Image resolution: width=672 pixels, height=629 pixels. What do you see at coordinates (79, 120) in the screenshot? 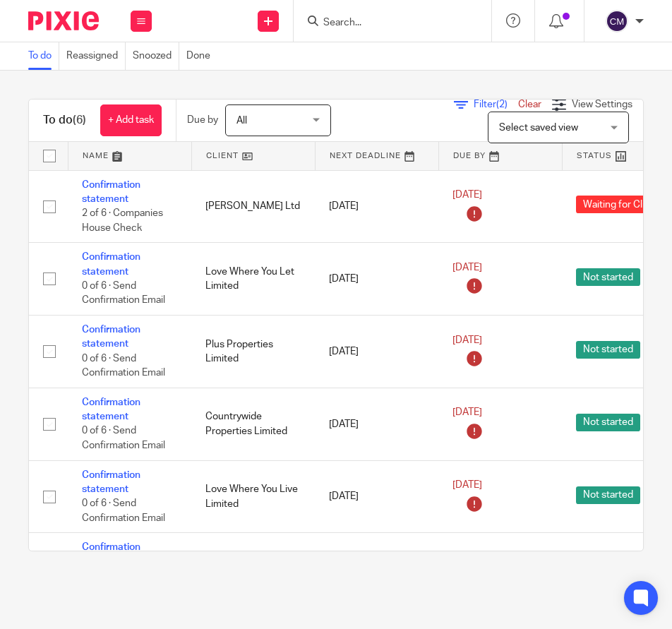
I see `span: (6)` at bounding box center [79, 120].